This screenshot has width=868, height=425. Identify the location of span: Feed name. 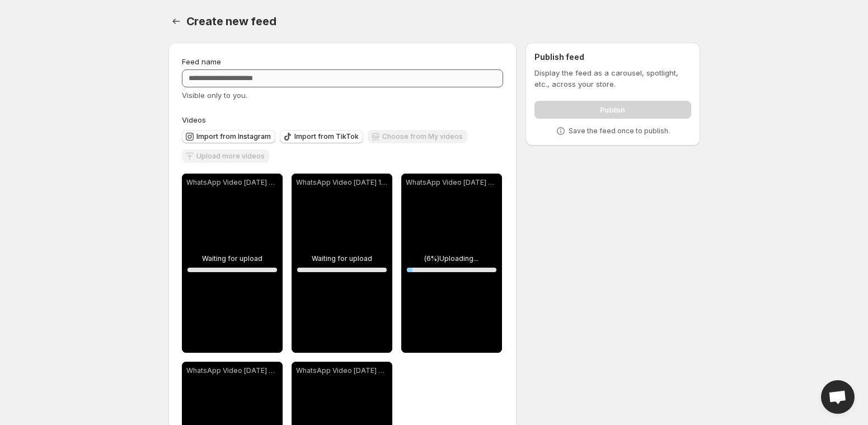
(201, 61).